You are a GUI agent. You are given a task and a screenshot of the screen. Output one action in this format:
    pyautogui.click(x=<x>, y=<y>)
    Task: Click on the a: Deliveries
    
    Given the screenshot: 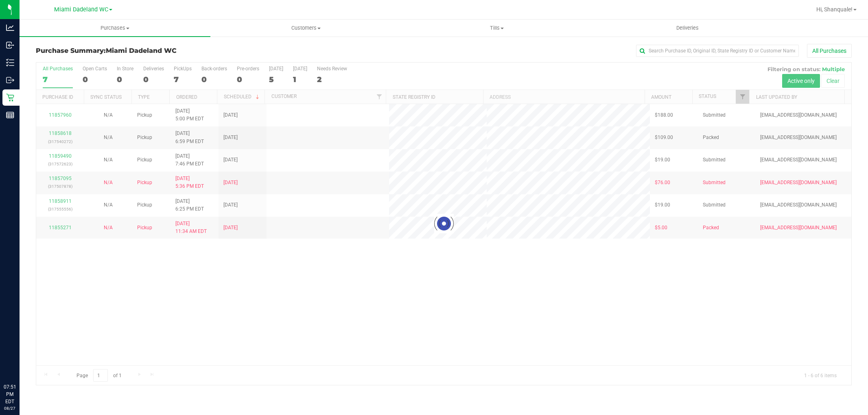 What is the action you would take?
    pyautogui.click(x=687, y=28)
    